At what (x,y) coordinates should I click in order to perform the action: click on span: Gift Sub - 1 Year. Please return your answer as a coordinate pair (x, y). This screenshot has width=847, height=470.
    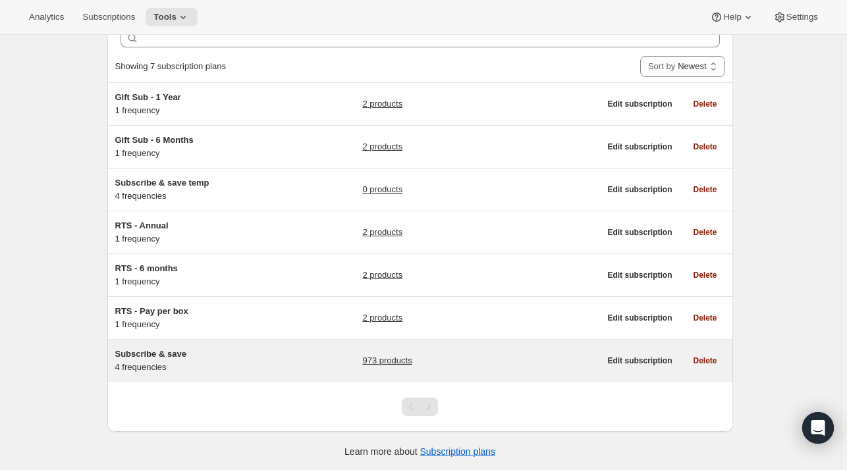
    Looking at the image, I should click on (148, 97).